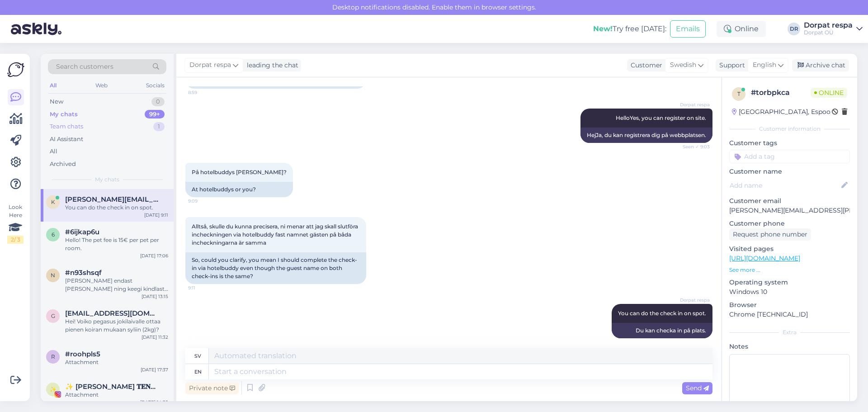 Image resolution: width=868 pixels, height=412 pixels. I want to click on button: Emails, so click(688, 29).